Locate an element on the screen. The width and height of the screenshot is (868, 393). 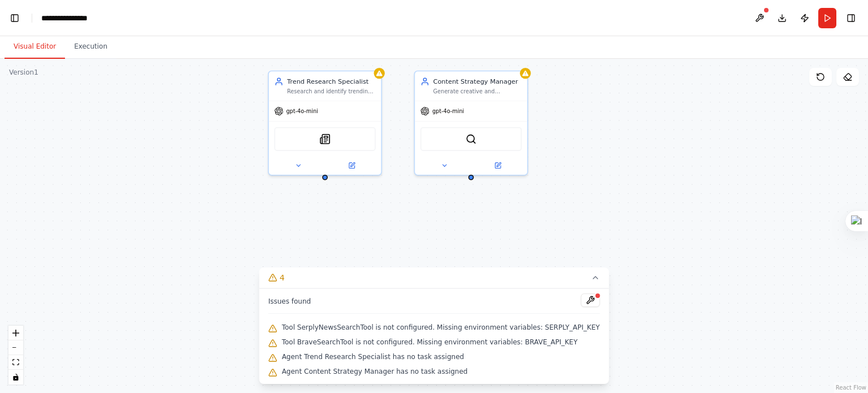
button: fit view is located at coordinates (16, 362).